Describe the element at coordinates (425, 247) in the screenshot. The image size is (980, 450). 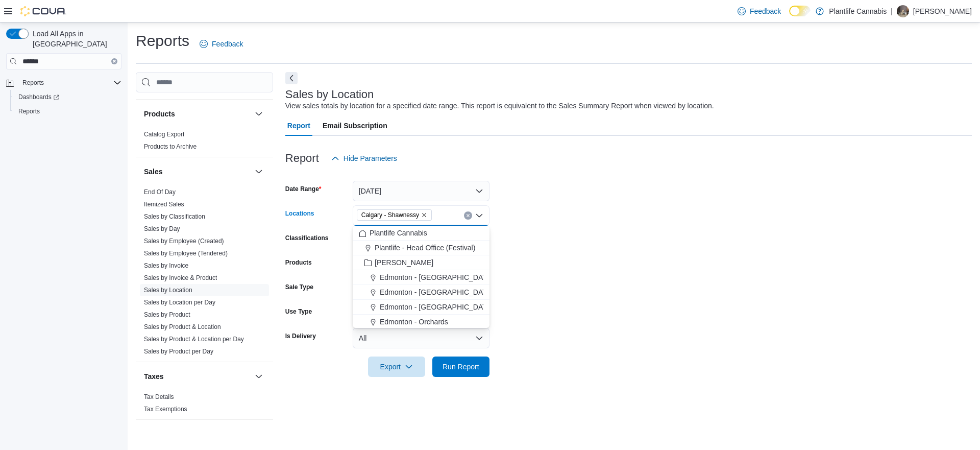
I see `span: Plantlife - Head Office (Festival)` at that location.